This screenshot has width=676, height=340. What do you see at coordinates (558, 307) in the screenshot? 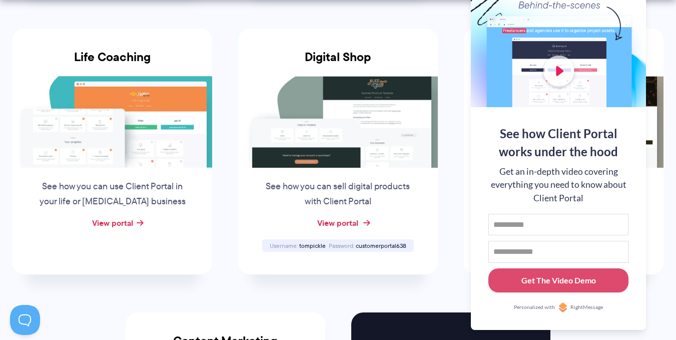
I see `a: Personalized withRightMessage` at bounding box center [558, 307].